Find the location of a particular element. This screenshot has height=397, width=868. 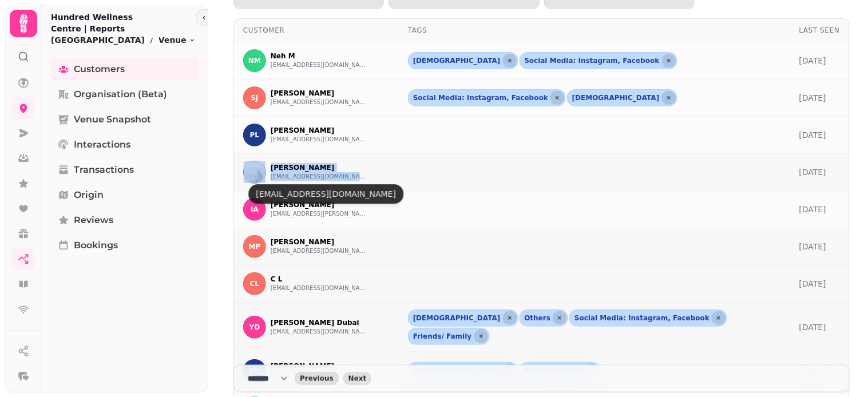

span: Organisation (beta) is located at coordinates (120, 94).